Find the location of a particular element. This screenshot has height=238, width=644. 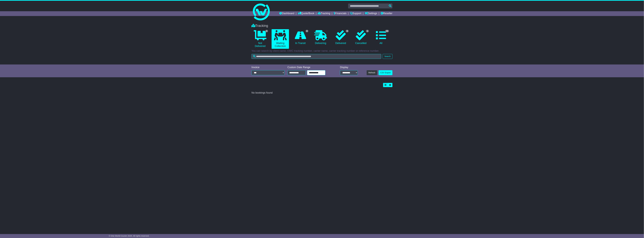

a: 3 In Transit is located at coordinates (300, 37).